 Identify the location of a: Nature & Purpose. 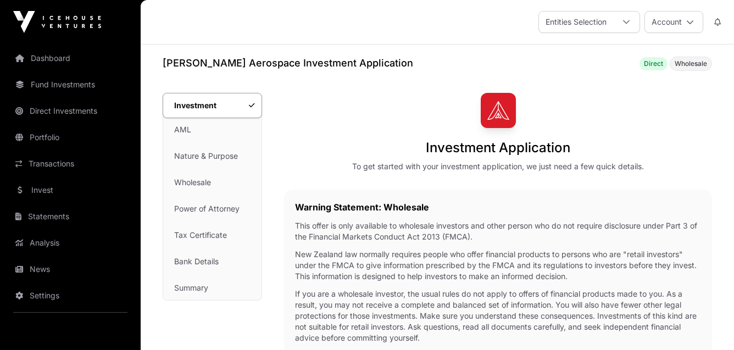
(212, 156).